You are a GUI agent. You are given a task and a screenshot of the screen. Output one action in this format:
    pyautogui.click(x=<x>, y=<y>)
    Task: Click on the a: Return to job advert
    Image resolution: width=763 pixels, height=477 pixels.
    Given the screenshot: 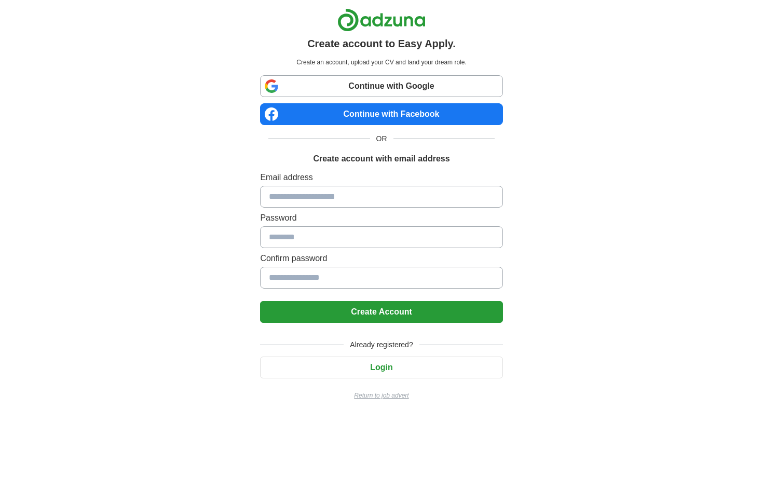 What is the action you would take?
    pyautogui.click(x=381, y=395)
    